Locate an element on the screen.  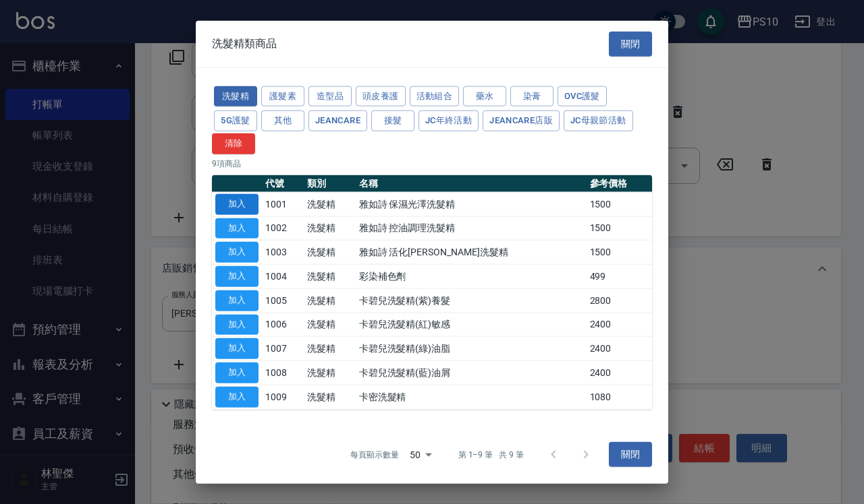
button: JeanCare is located at coordinates (338, 121).